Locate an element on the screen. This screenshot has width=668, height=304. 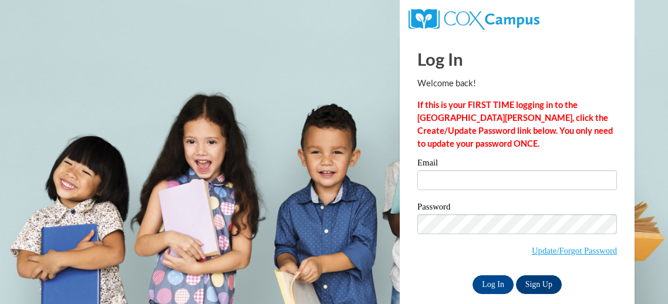
input: Log In is located at coordinates (493, 285).